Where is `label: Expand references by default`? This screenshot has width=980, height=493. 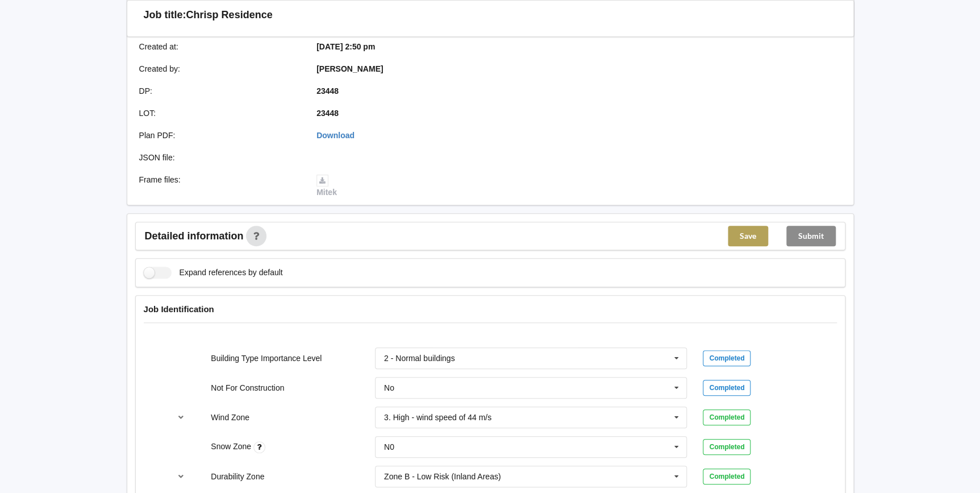 label: Expand references by default is located at coordinates (213, 272).